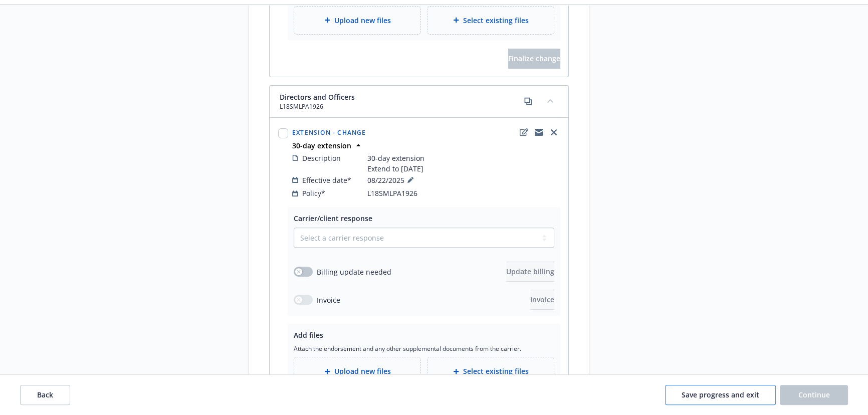 The width and height of the screenshot is (868, 415). What do you see at coordinates (813, 395) in the screenshot?
I see `span: Continue` at bounding box center [813, 395].